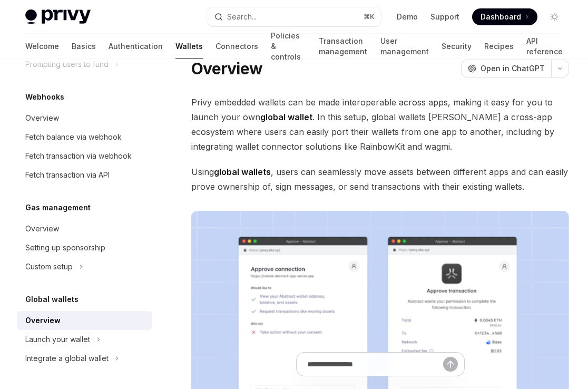 This screenshot has width=588, height=389. I want to click on div: Launch your wallet, so click(57, 339).